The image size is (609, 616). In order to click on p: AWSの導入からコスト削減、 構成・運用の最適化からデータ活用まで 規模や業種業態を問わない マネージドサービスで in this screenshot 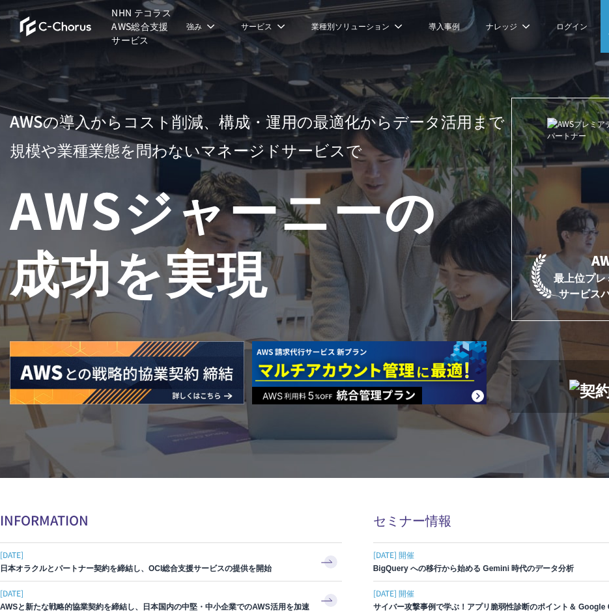, I will do `click(260, 135)`.